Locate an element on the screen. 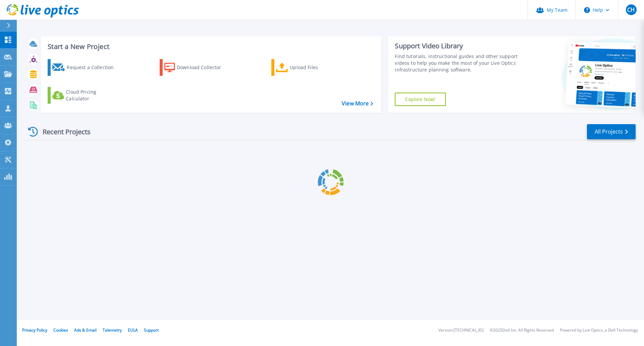 This screenshot has width=644, height=346. a: Download Collector is located at coordinates (197, 67).